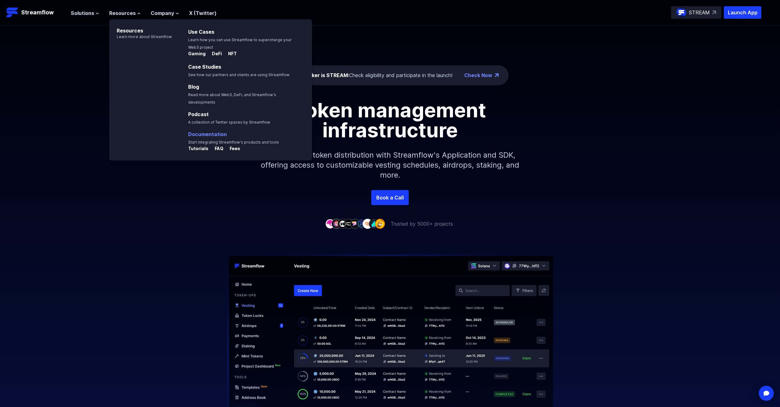 This screenshot has width=780, height=407. Describe the element at coordinates (162, 13) in the screenshot. I see `span: Company` at that location.